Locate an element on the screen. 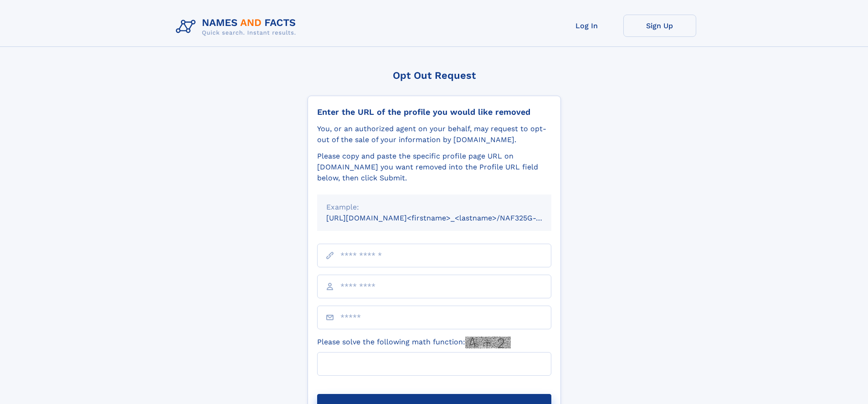 This screenshot has width=868, height=404. div: You, or an authorized agent on your behalf, may request to opt-out of the sale of your informatio... is located at coordinates (434, 134).